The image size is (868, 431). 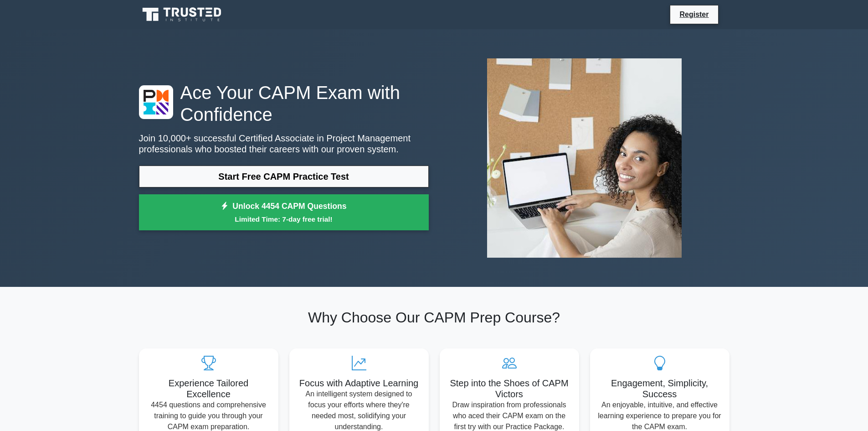 What do you see at coordinates (359, 383) in the screenshot?
I see `h5: Focus with Adaptive Learning` at bounding box center [359, 383].